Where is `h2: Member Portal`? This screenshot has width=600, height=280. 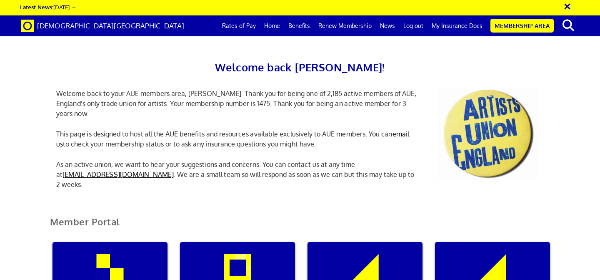 h2: Member Portal is located at coordinates (300, 226).